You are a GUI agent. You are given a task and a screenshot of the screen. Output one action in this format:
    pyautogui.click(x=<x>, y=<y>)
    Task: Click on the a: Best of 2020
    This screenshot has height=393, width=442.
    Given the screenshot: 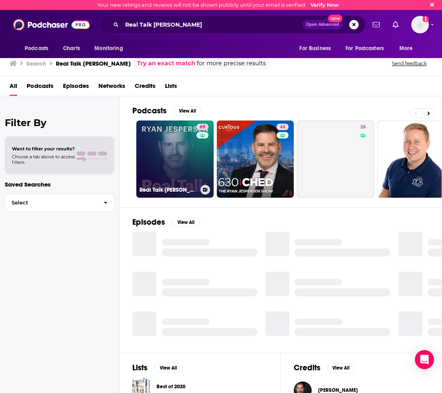 What is the action you would take?
    pyautogui.click(x=171, y=387)
    